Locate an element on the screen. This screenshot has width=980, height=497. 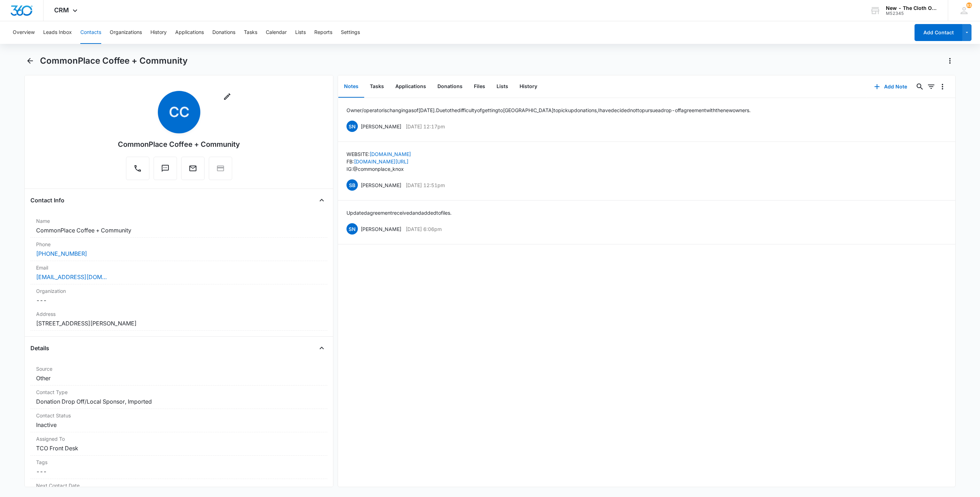
dd: Inactive is located at coordinates (179, 424).